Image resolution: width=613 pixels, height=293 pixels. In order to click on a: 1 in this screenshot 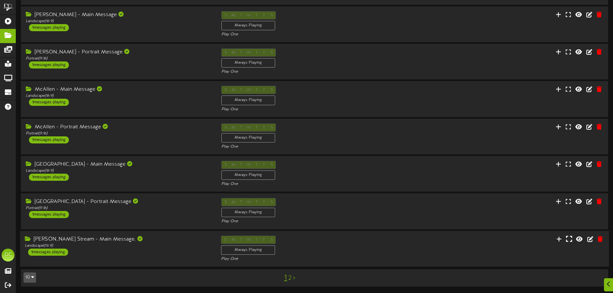, I will do `click(286, 278)`.